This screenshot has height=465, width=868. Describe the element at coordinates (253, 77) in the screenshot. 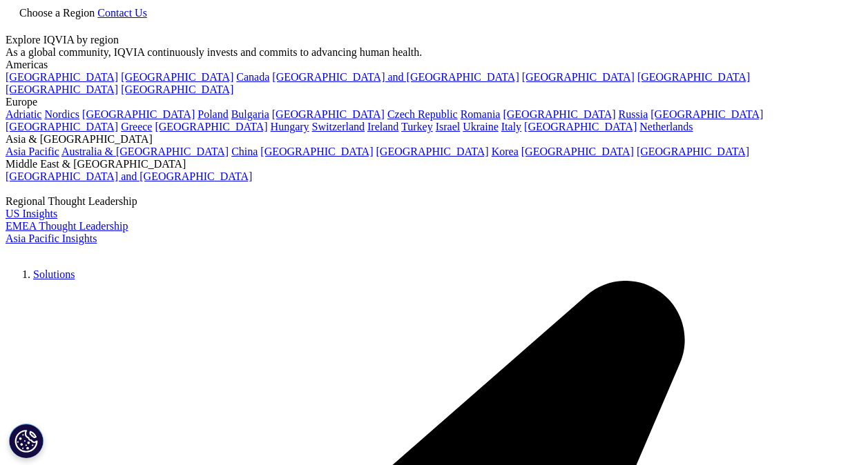

I see `a: Canada` at that location.